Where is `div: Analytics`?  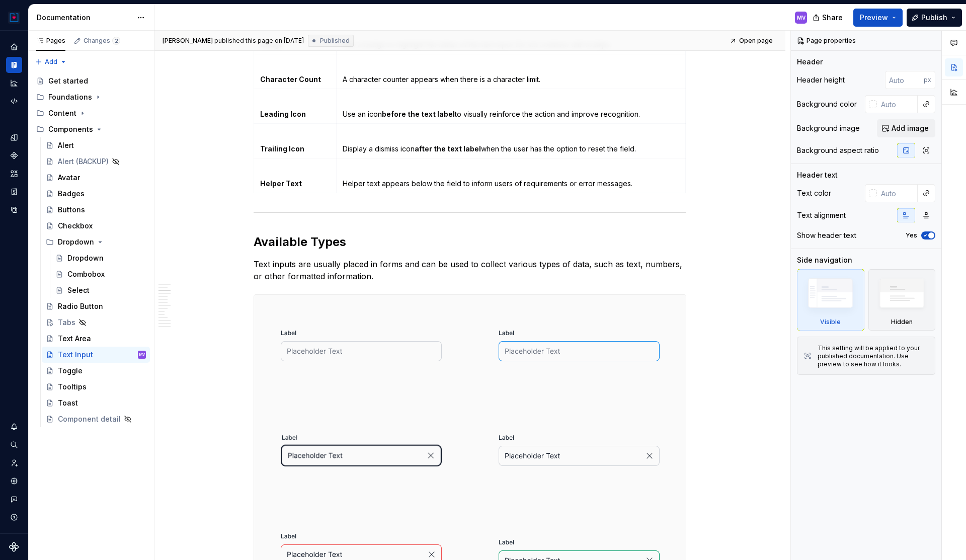
div: Analytics is located at coordinates (14, 83).